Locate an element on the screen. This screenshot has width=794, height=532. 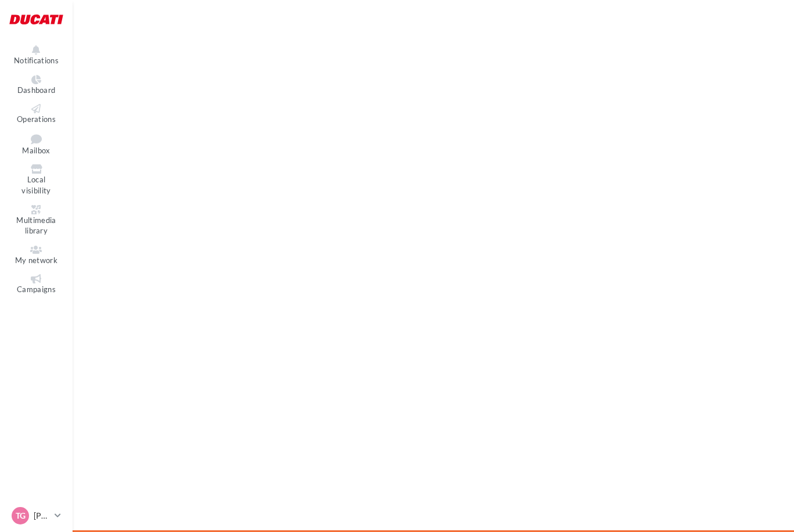
a: Operations is located at coordinates (36, 114).